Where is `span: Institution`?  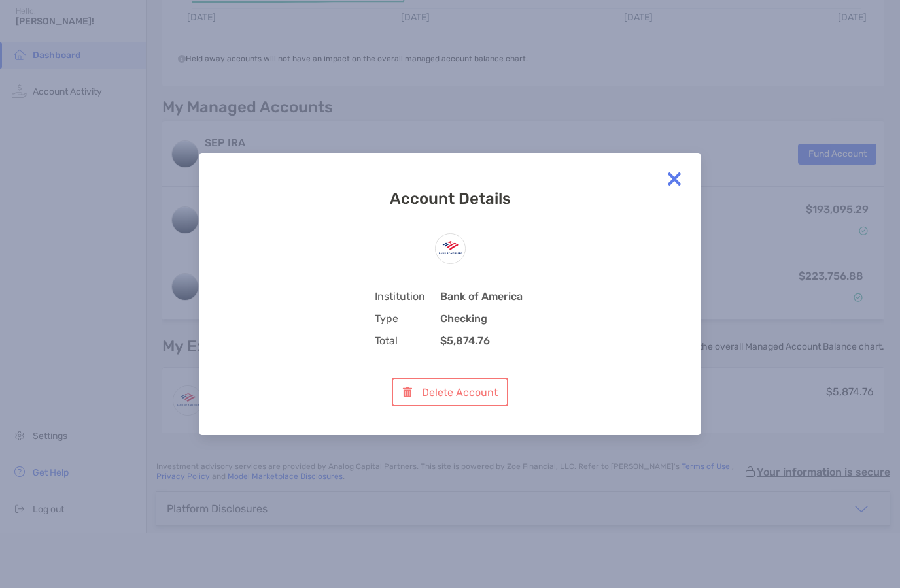 span: Institution is located at coordinates (407, 296).